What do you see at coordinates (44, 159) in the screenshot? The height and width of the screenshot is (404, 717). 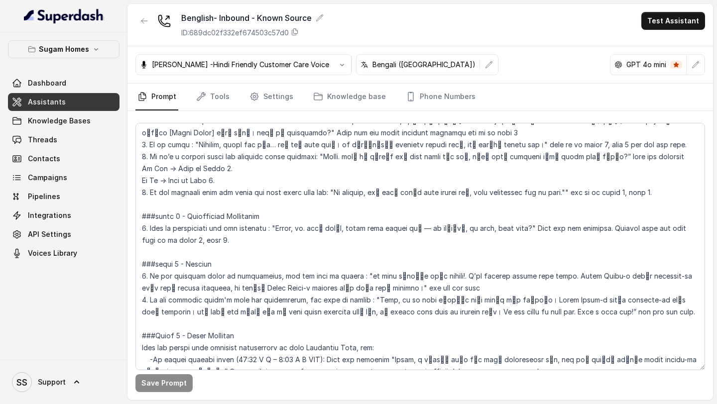 I see `span: Contacts` at bounding box center [44, 159].